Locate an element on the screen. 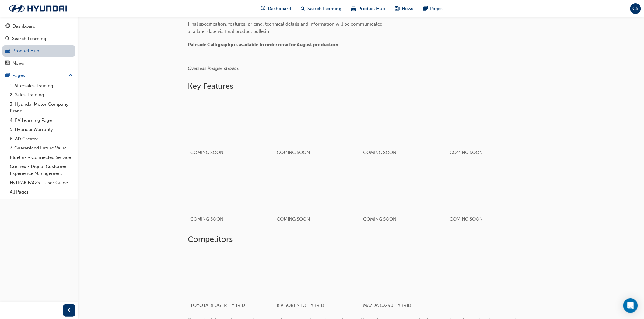  a: Connex - Digital Customer Experience Management is located at coordinates (41, 170).